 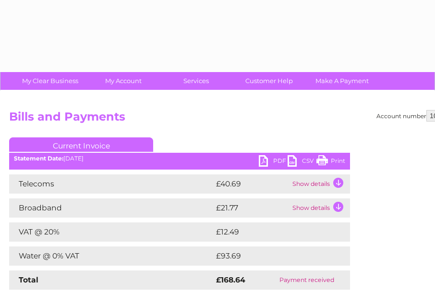 I want to click on td: £40.69, so click(x=252, y=184).